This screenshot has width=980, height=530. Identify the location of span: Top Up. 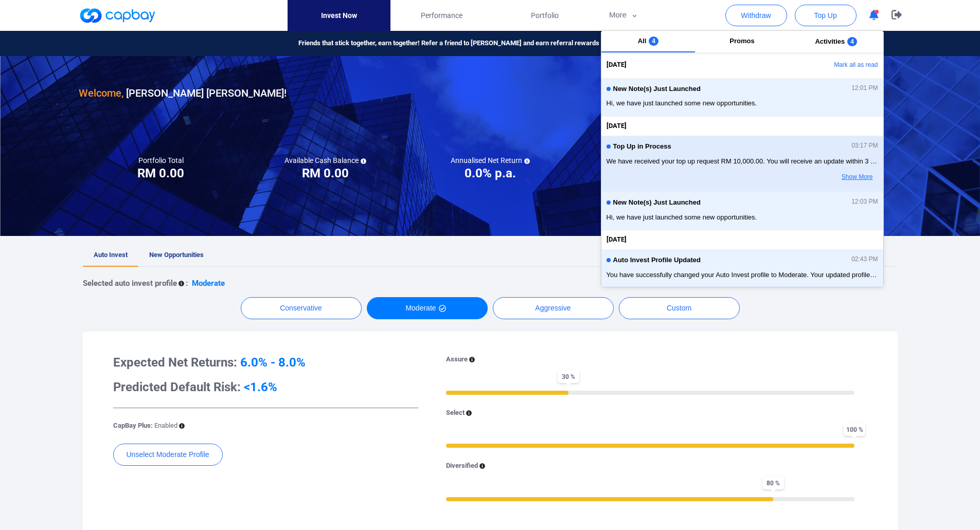
(826, 15).